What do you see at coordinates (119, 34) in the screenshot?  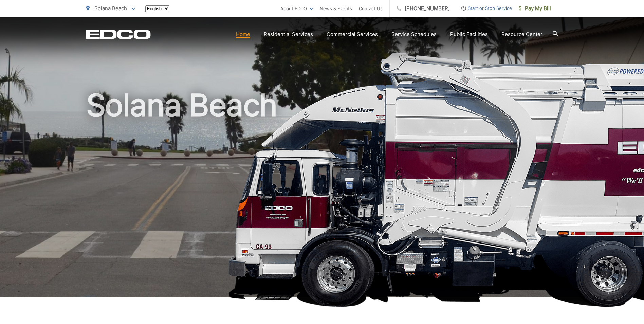 I see `a: EDCD logo. Return to the homepage.` at bounding box center [119, 34].